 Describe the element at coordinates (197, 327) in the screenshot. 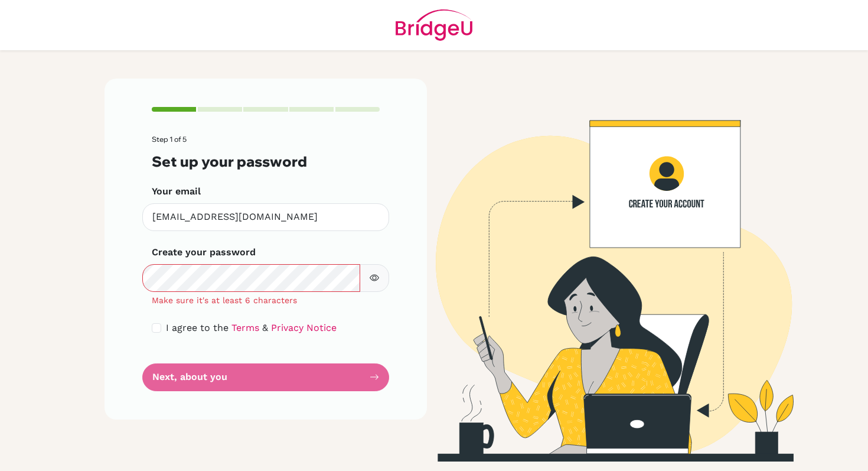

I see `span: I agree to the` at that location.